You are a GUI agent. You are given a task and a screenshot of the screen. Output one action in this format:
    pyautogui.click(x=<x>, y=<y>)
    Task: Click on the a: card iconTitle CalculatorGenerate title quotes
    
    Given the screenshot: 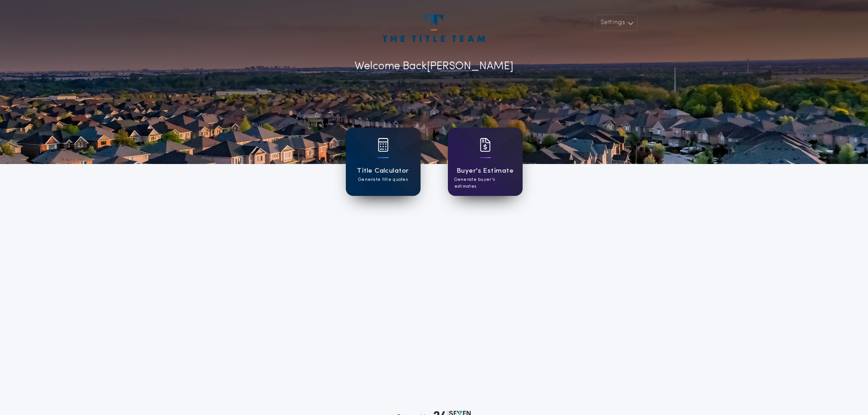 What is the action you would take?
    pyautogui.click(x=383, y=162)
    